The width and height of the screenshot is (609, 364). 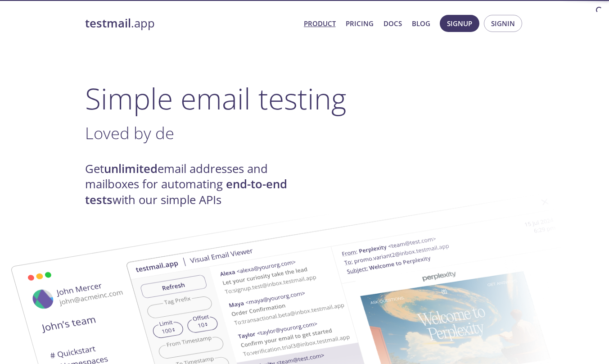 I want to click on span: Signin, so click(x=503, y=23).